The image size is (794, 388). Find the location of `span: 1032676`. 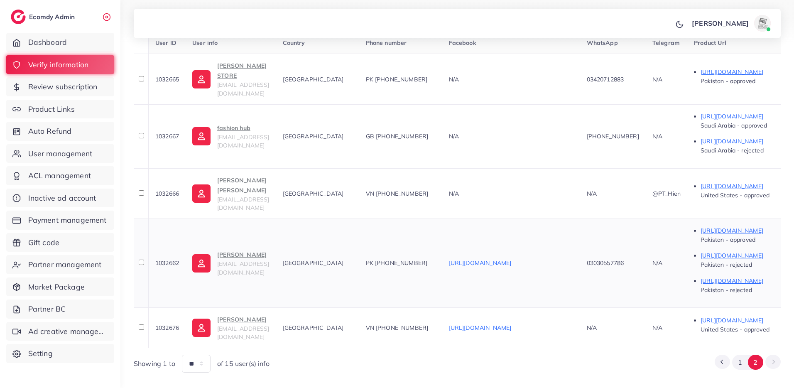

span: 1032676 is located at coordinates (167, 328).